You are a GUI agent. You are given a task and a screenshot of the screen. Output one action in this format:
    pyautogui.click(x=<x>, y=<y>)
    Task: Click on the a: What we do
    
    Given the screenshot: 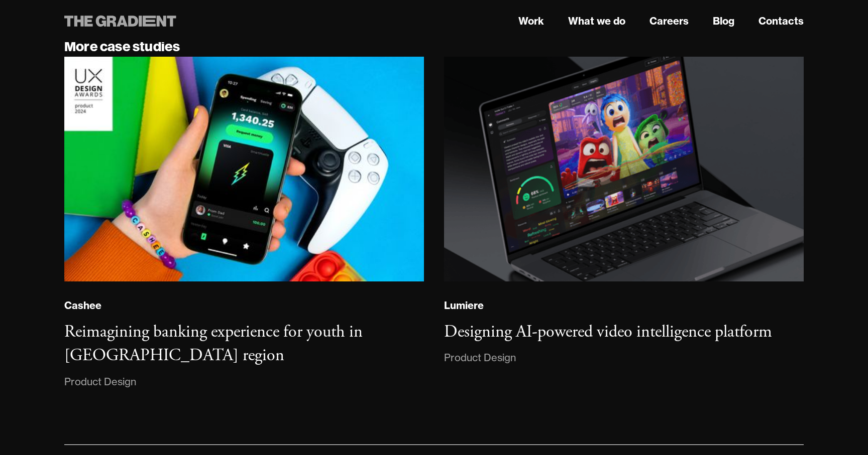 What is the action you would take?
    pyautogui.click(x=597, y=21)
    